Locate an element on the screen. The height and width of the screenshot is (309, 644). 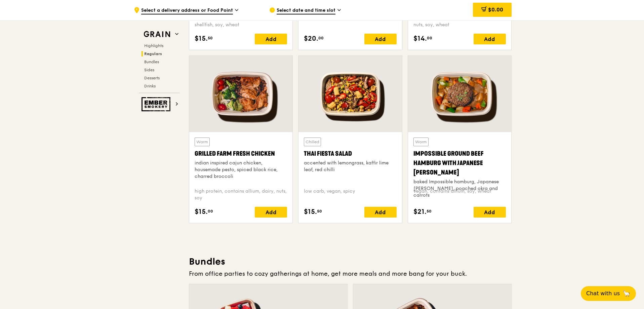
div: accented with lemongrass, kaffir lime leaf, red chilli is located at coordinates (350, 167).